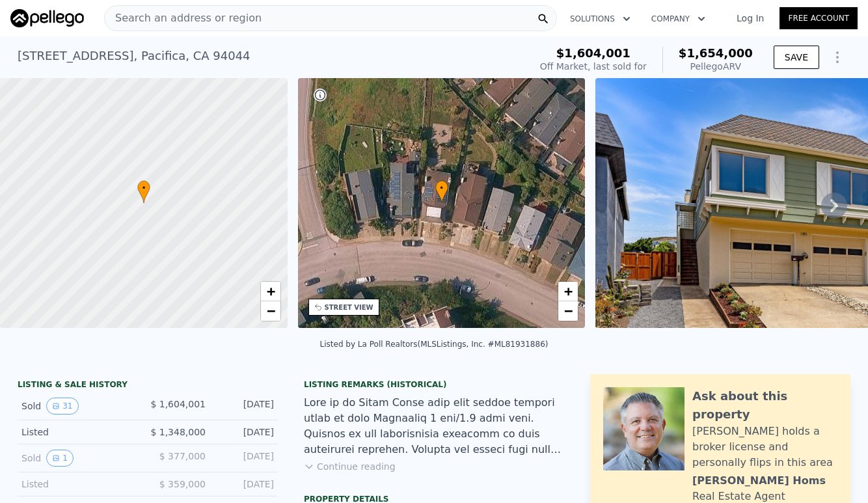 The image size is (868, 503). I want to click on img: Pellego, so click(47, 19).